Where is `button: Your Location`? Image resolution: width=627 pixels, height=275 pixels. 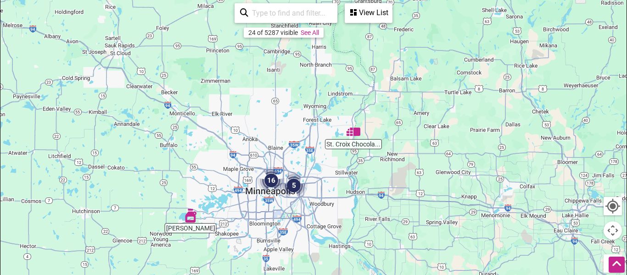 button: Your Location is located at coordinates (613, 206).